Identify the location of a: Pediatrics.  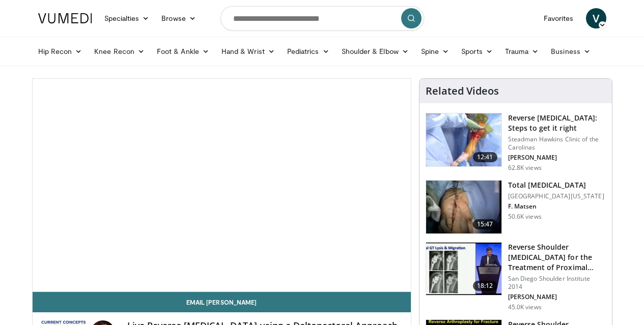
(308, 52).